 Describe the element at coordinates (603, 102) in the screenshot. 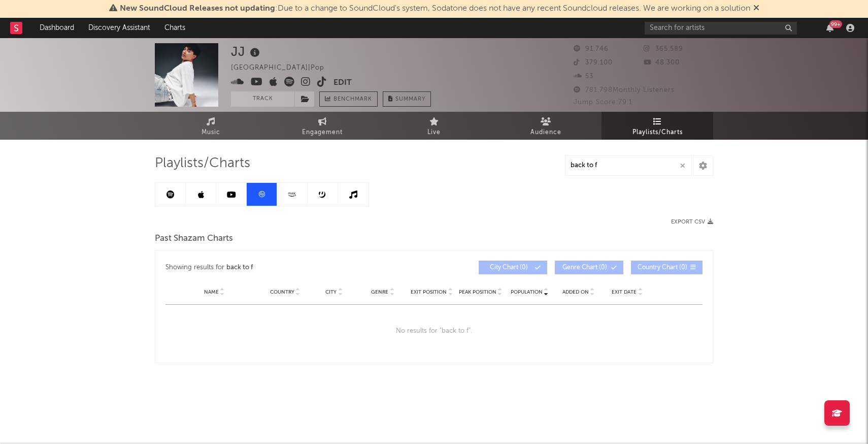

I see `span: Jump Score: 79.1` at that location.